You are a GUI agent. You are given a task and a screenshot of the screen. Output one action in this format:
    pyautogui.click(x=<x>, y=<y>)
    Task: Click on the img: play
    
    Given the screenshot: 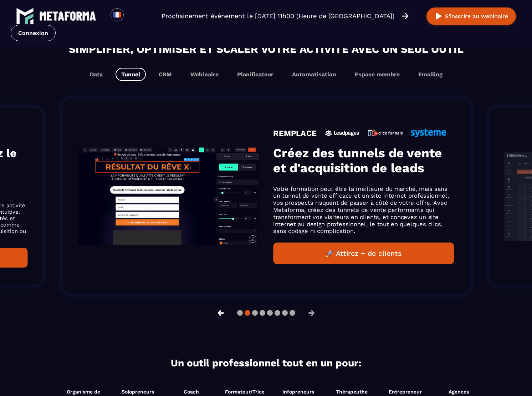 What is the action you would take?
    pyautogui.click(x=438, y=16)
    